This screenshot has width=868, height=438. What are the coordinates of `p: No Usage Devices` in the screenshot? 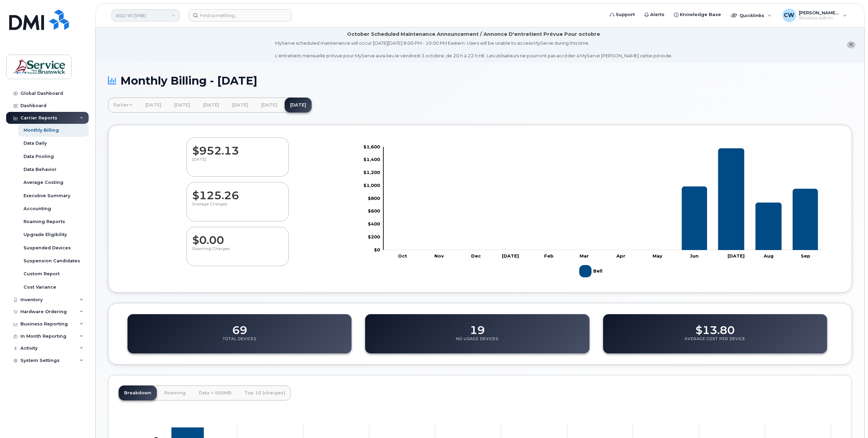 It's located at (477, 342).